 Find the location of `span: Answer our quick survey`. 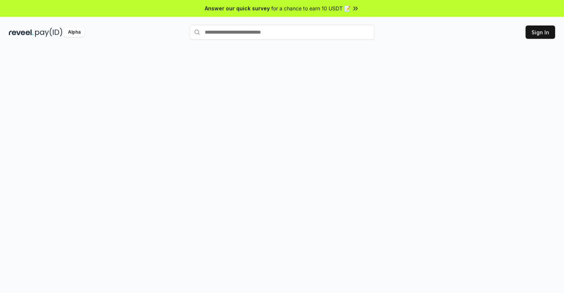

span: Answer our quick survey is located at coordinates (237, 8).